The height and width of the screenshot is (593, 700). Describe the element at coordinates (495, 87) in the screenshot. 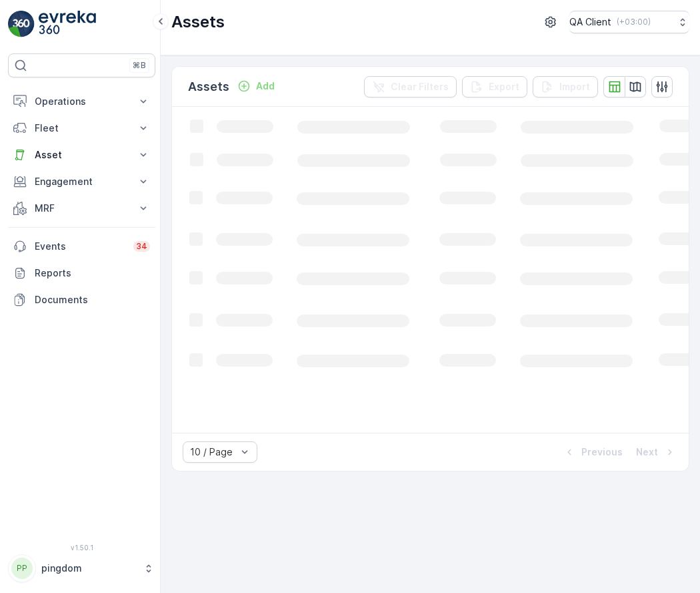

I see `button: Export` at that location.